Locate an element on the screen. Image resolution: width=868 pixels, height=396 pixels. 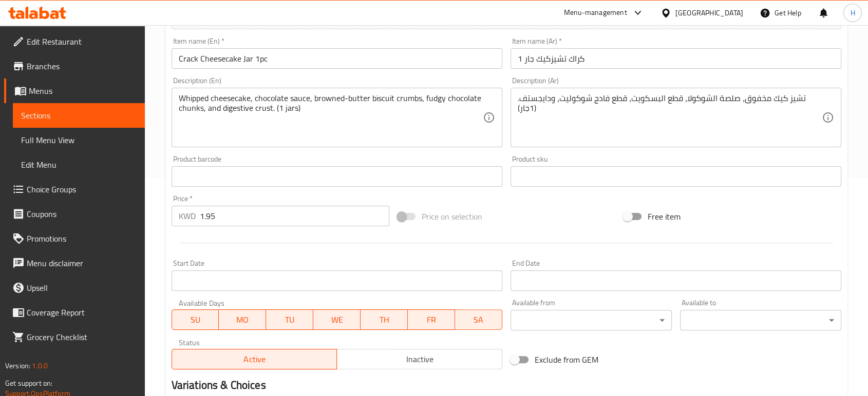
a: Menu disclaimer is located at coordinates (75, 263).